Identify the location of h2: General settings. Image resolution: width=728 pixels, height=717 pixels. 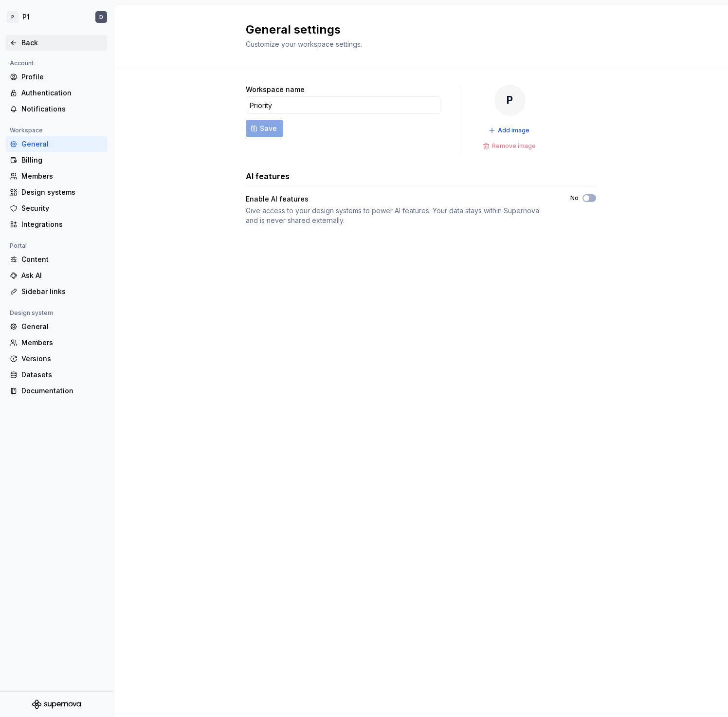
(415, 30).